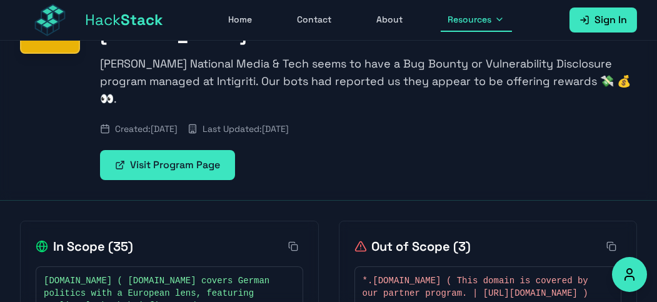 This screenshot has height=302, width=657. What do you see at coordinates (476, 20) in the screenshot?
I see `button: Resources` at bounding box center [476, 20].